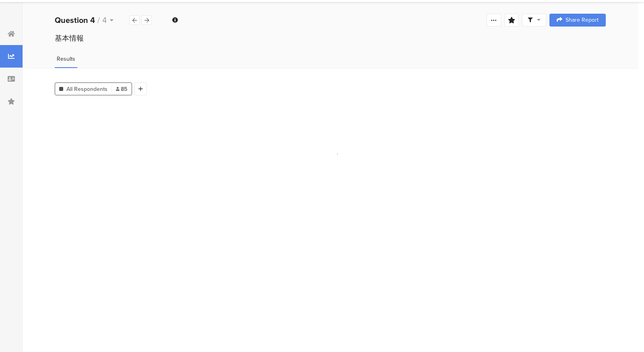 The width and height of the screenshot is (644, 352). Describe the element at coordinates (104, 20) in the screenshot. I see `span: 4` at that location.